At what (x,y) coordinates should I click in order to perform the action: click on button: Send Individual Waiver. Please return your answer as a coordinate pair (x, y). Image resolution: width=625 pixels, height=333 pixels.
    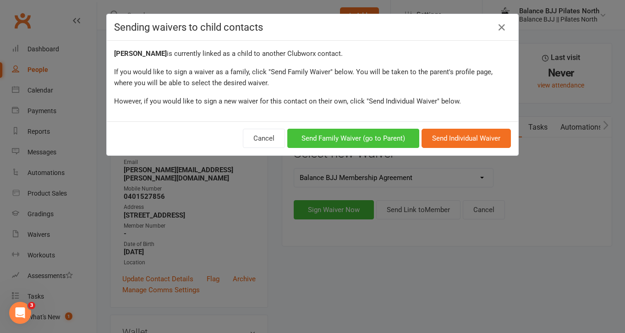
    Looking at the image, I should click on (466, 138).